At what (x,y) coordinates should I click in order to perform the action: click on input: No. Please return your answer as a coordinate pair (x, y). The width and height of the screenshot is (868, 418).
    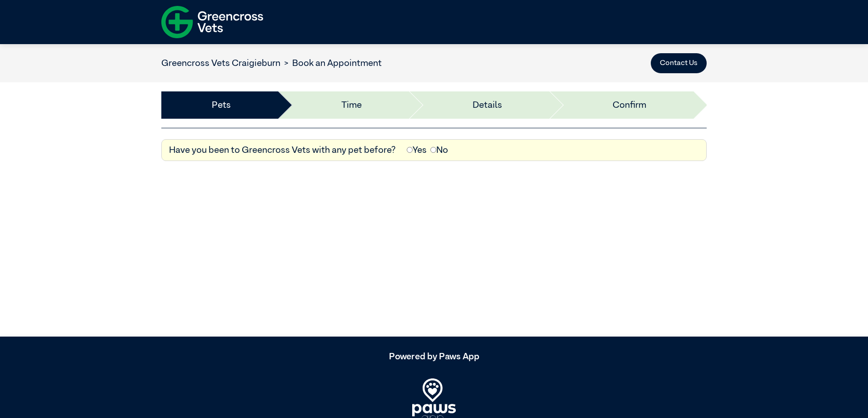
    Looking at the image, I should click on (433, 150).